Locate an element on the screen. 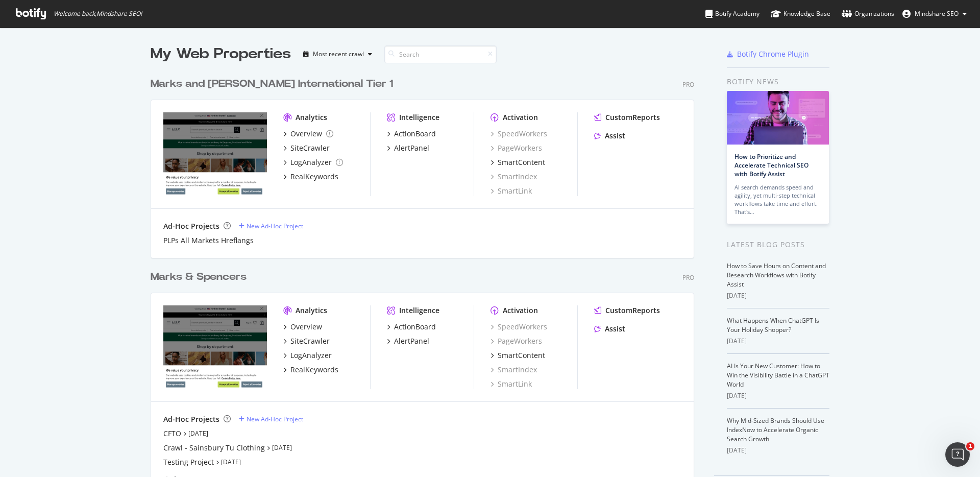 The height and width of the screenshot is (477, 980). a: Why Mid-Sized Brands Should Use IndexNow to Accelerate Organic Search Growth is located at coordinates (775, 429).